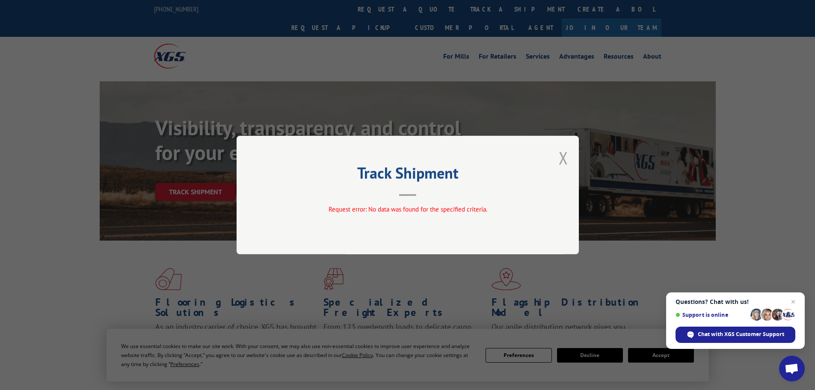 The width and height of the screenshot is (815, 390). What do you see at coordinates (711, 314) in the screenshot?
I see `span: Support is online` at bounding box center [711, 314].